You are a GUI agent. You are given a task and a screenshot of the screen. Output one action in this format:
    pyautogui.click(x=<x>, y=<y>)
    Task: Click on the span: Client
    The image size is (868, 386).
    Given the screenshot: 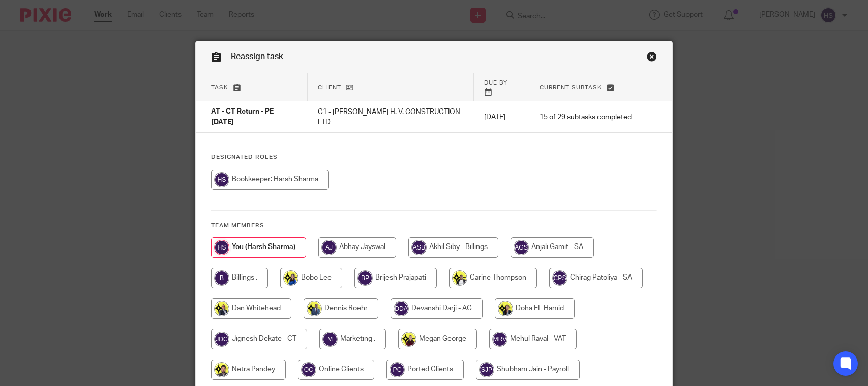 What is the action you would take?
    pyautogui.click(x=329, y=87)
    